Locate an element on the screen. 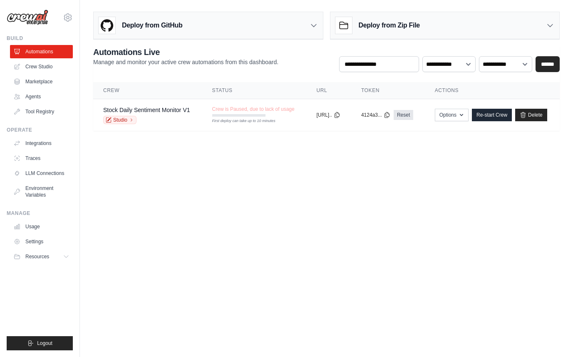  div: Manage is located at coordinates (40, 213).